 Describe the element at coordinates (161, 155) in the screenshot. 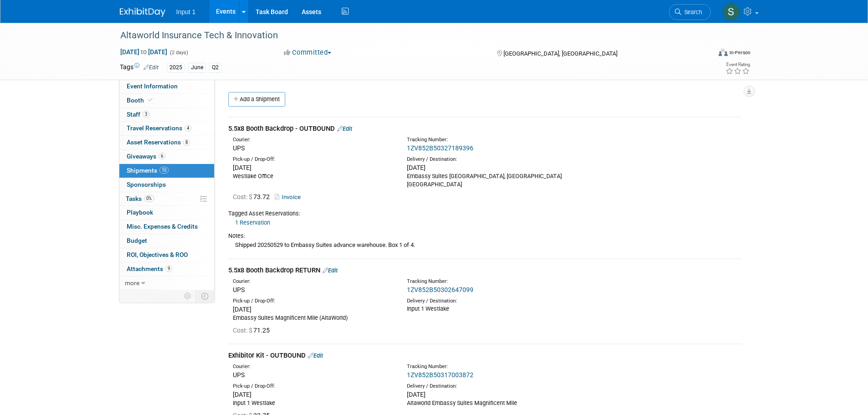

I see `span: 6` at that location.